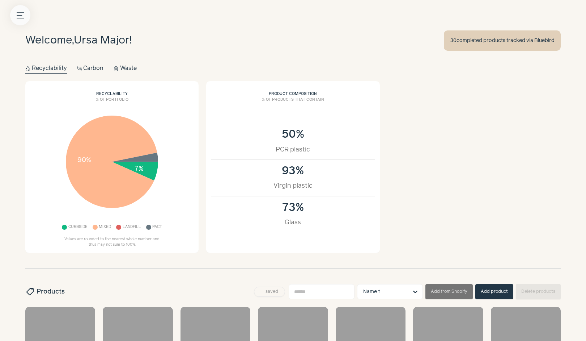 The width and height of the screenshot is (586, 341). What do you see at coordinates (270, 291) in the screenshot?
I see `button: saved` at bounding box center [270, 291].